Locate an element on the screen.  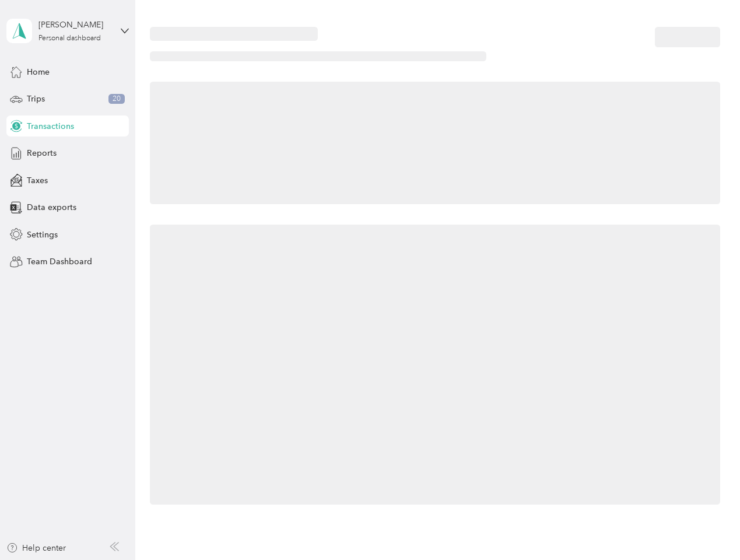
span: Data exports is located at coordinates (52, 207).